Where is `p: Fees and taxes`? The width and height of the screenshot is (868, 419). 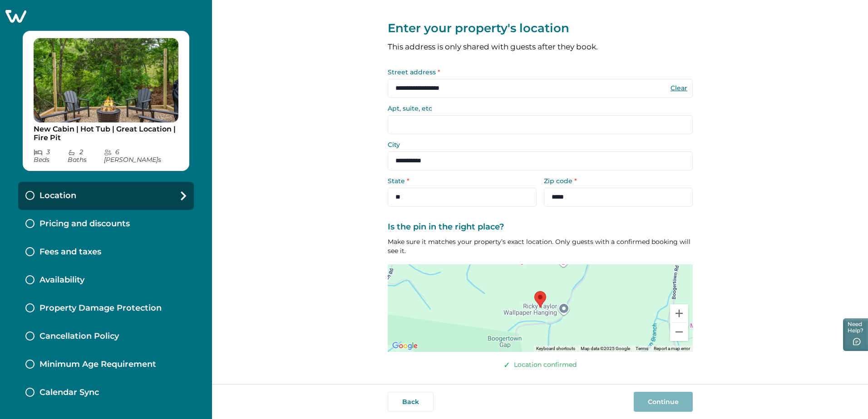 p: Fees and taxes is located at coordinates (70, 252).